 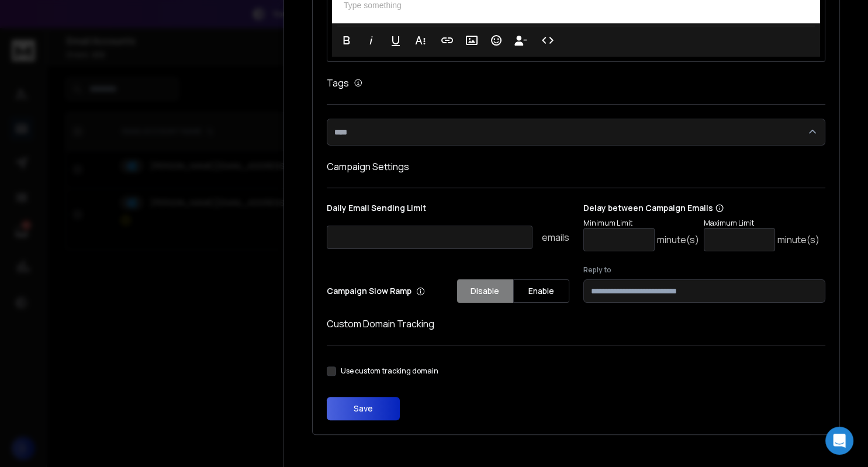 I want to click on div: Open Intercom Messenger, so click(x=839, y=441).